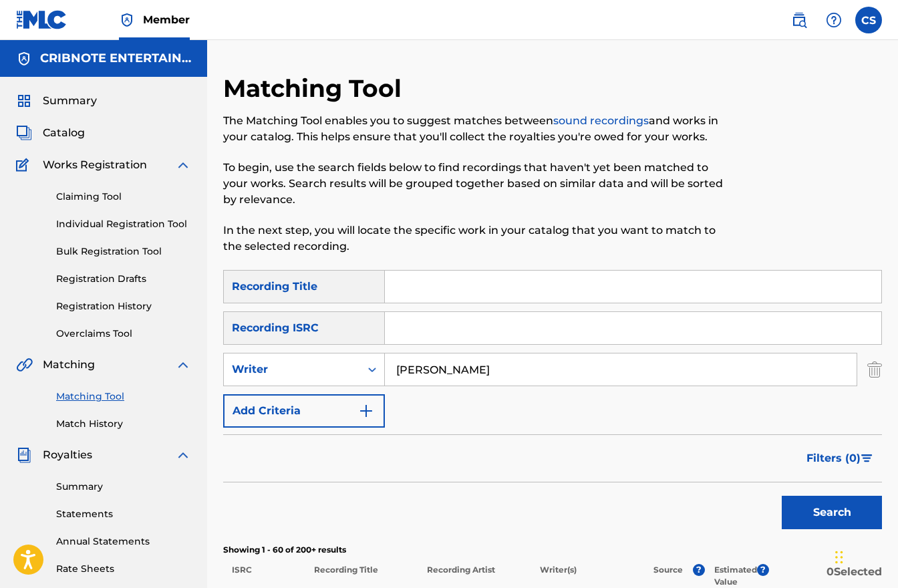  What do you see at coordinates (553, 403) in the screenshot?
I see `form: Search Form` at bounding box center [553, 403].